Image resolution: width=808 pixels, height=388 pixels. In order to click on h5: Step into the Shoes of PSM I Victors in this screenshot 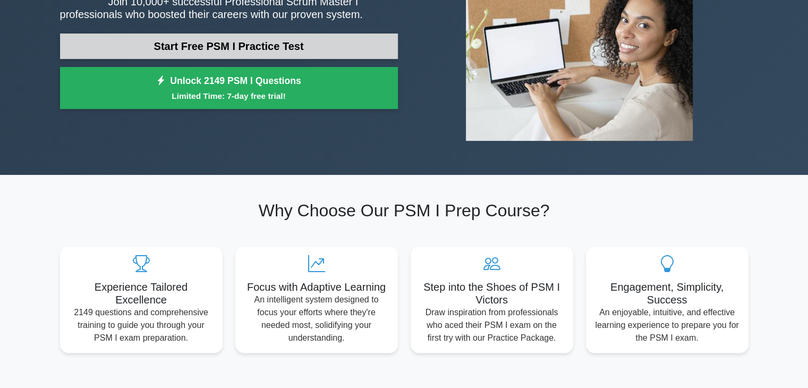, I will do `click(492, 293)`.